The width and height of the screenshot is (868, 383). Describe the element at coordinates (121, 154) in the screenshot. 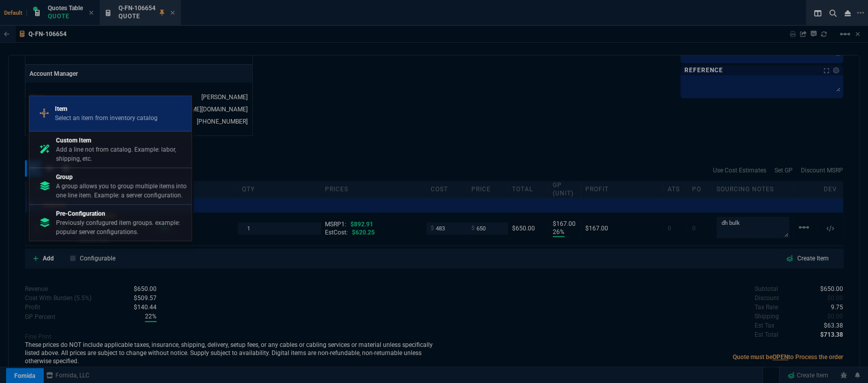

I see `p: Add a line not from catalog. Example: labor, shipping, etc.` at that location.